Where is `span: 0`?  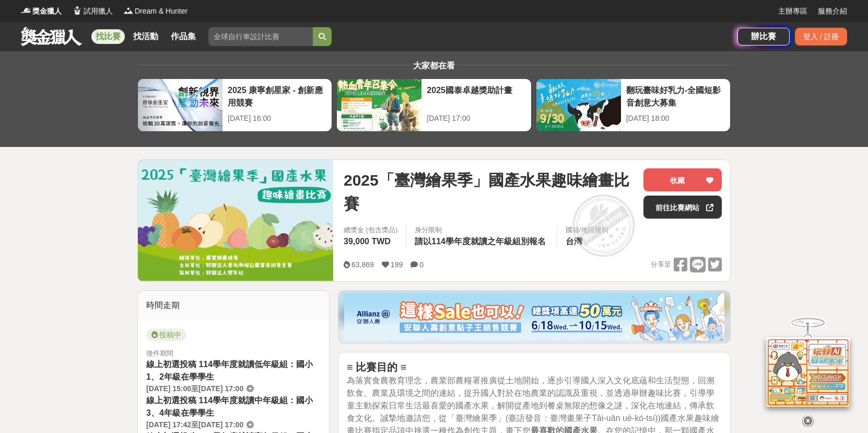
span: 0 is located at coordinates (421, 265).